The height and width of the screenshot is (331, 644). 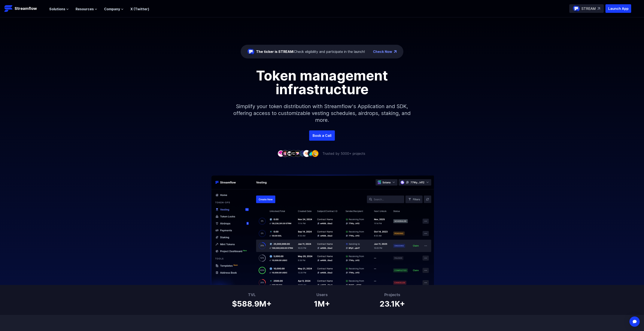 I want to click on img: company-6, so click(x=302, y=153).